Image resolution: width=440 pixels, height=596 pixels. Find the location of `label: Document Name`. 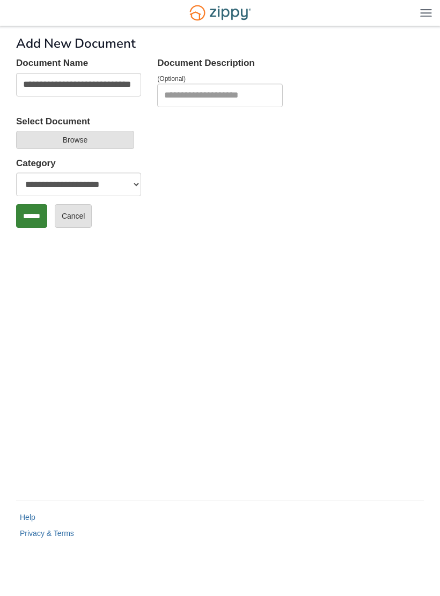

label: Document Name is located at coordinates (52, 63).